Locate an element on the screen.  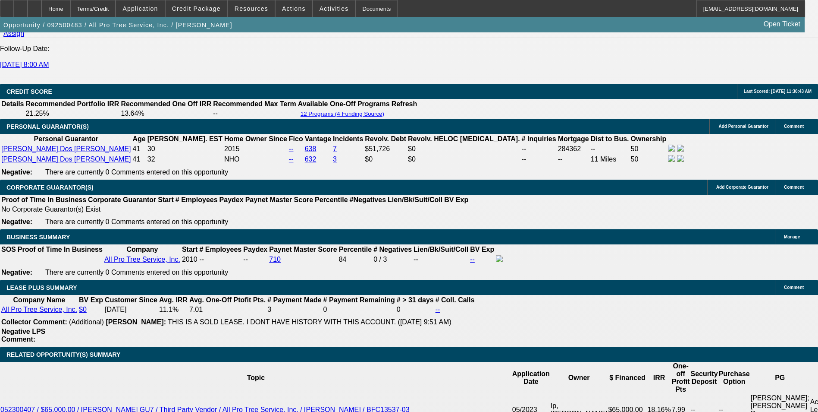
span: CREDIT SCORE is located at coordinates (29, 91).